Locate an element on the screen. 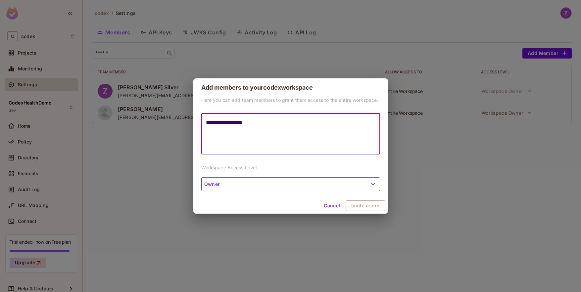 This screenshot has height=292, width=581. h2: Add members to your codex workspace is located at coordinates (291, 88).